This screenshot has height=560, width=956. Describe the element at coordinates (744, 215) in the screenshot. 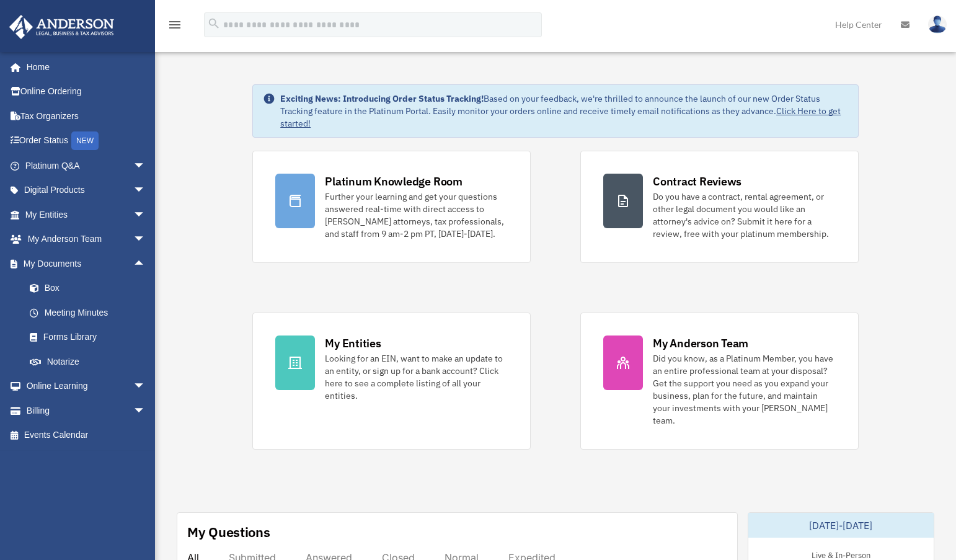

I see `div: Do you have a contract, rental agreement, or other legal document you would like an attorney's ad...` at that location.